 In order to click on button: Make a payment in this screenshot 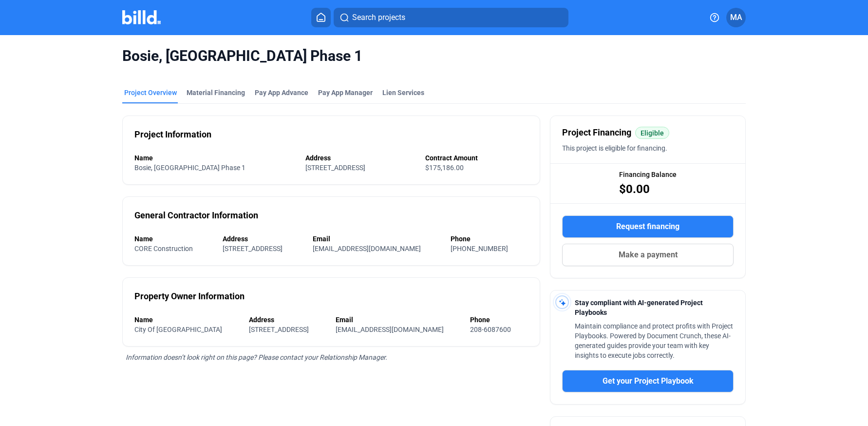, I will do `click(648, 255)`.